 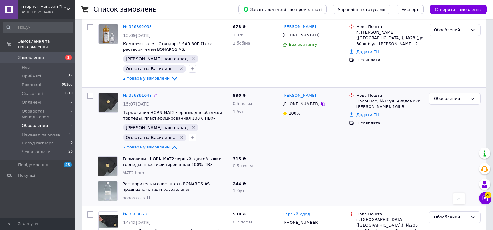 What do you see at coordinates (33, 165) in the screenshot?
I see `span: Повідомлення` at bounding box center [33, 165].